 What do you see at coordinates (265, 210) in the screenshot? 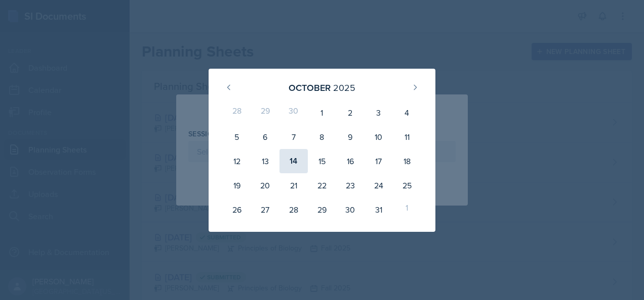
I see `div: 27` at bounding box center [265, 210].